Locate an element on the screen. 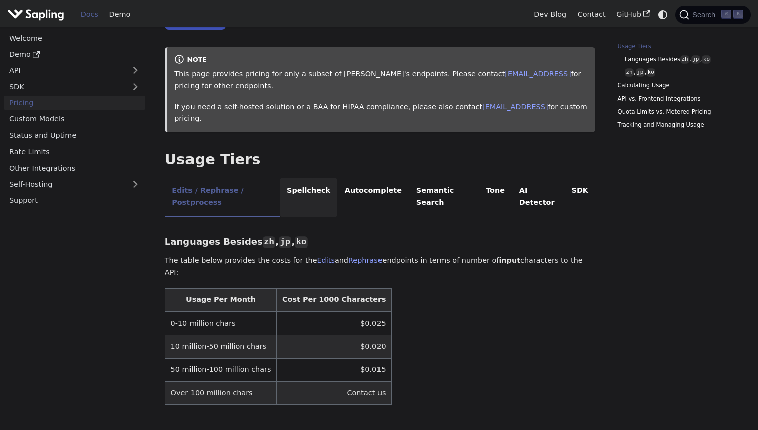 This screenshot has height=430, width=758. kbd: K is located at coordinates (739, 14).